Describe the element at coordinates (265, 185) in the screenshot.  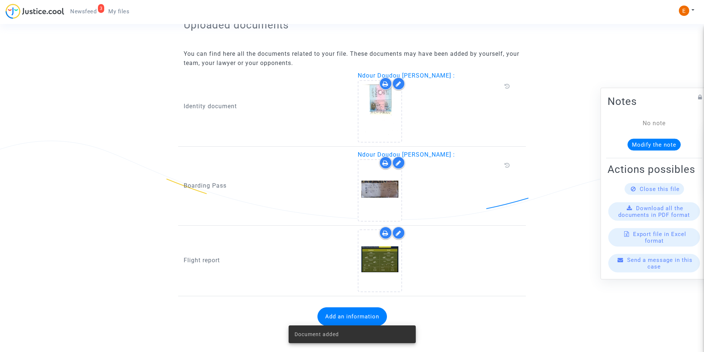
I see `p: Boarding Pass` at that location.